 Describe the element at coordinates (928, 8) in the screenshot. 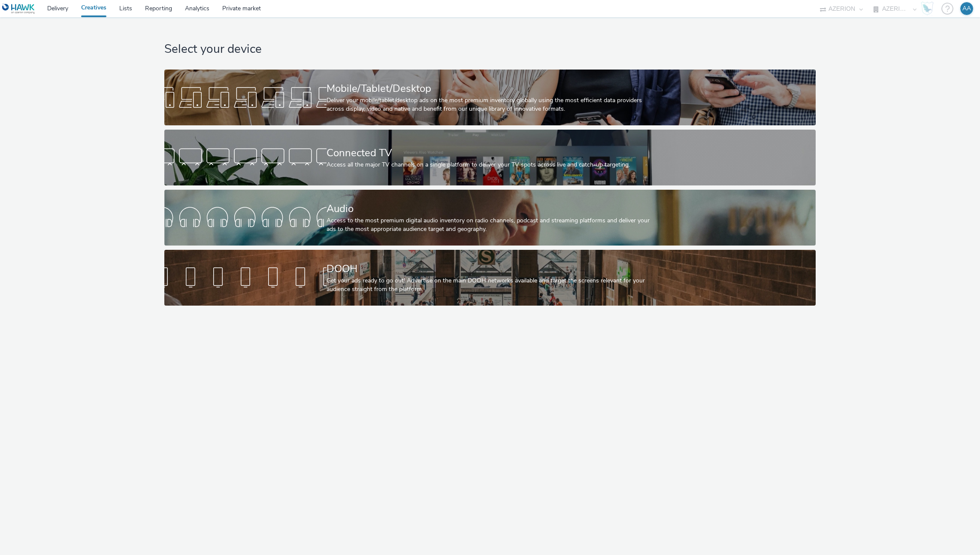

I see `img: Hawk Academy` at that location.